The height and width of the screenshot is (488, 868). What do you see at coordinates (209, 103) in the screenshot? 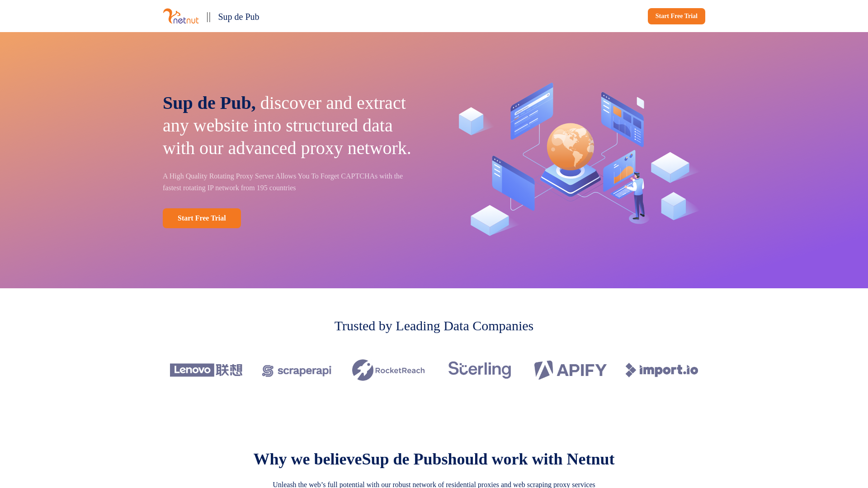
I see `span: Sup de Pub,` at bounding box center [209, 103].